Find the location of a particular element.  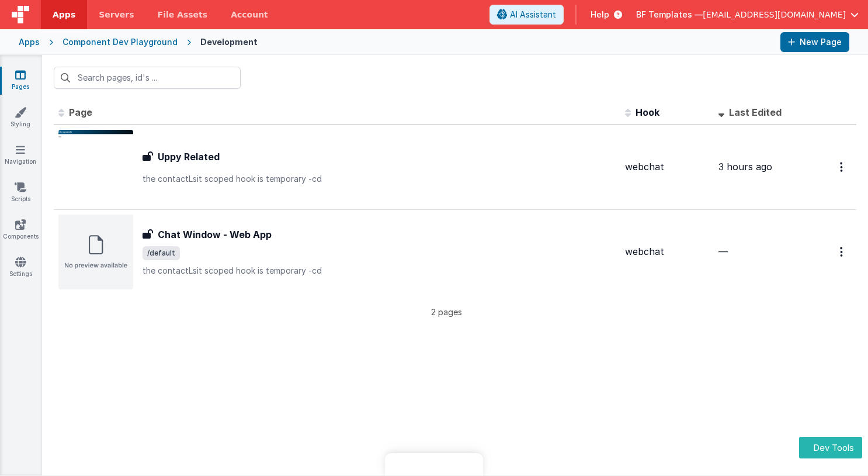

input: Search pages, id's ... is located at coordinates (147, 77).